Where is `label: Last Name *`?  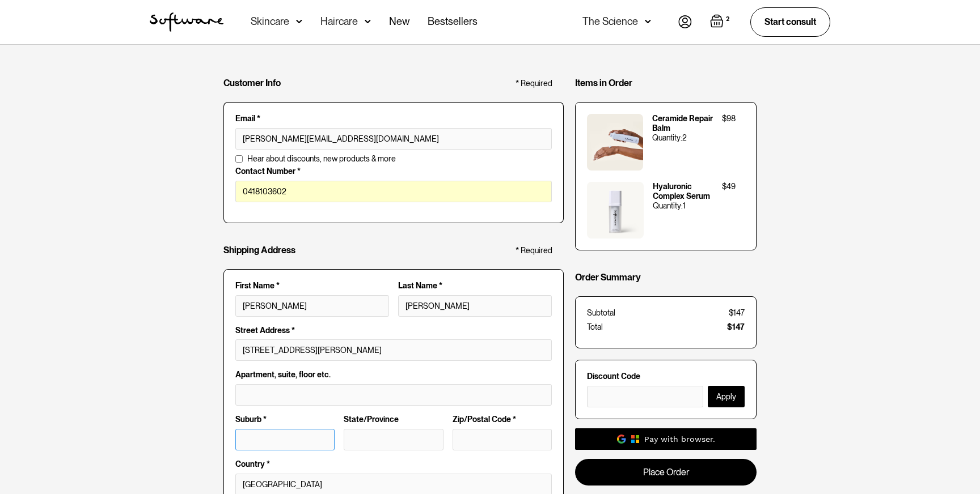
label: Last Name * is located at coordinates (475, 285).